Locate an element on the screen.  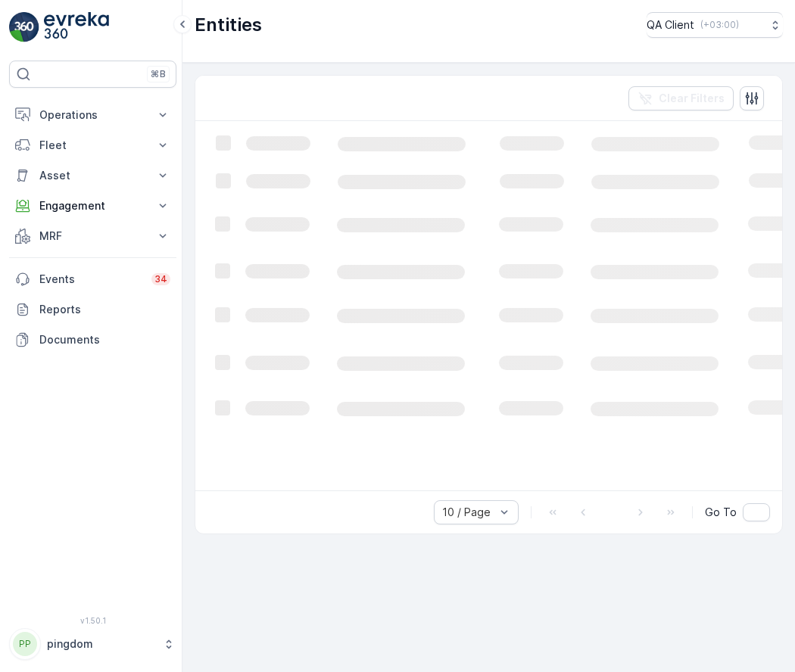
p: MRF is located at coordinates (92, 236).